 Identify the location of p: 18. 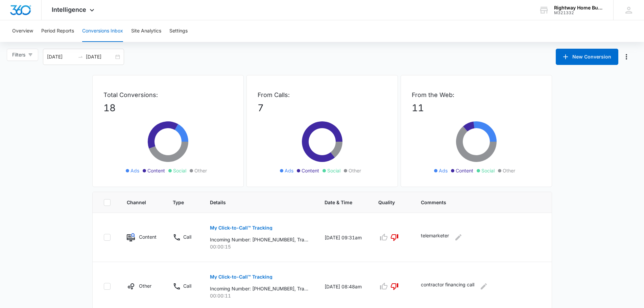
(168, 108).